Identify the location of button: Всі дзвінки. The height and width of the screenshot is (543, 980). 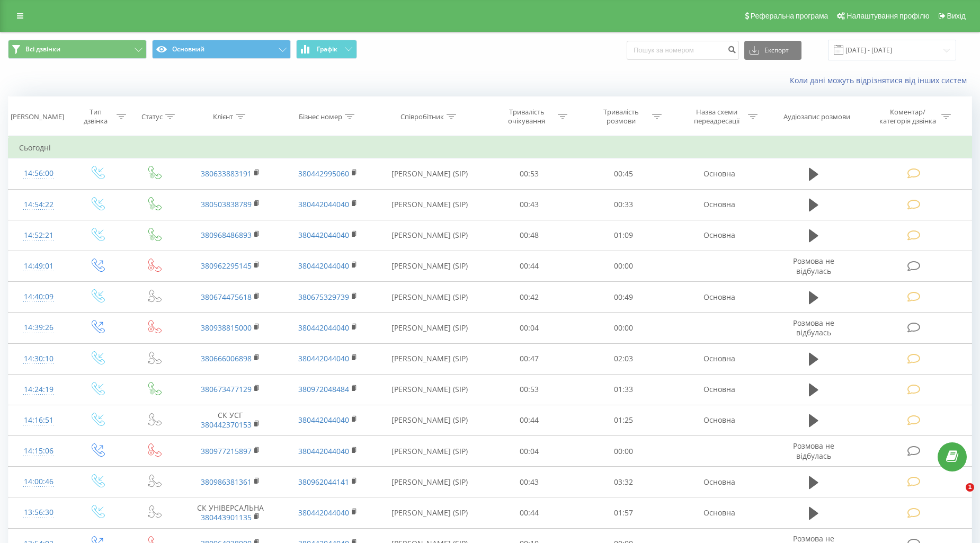
(77, 49).